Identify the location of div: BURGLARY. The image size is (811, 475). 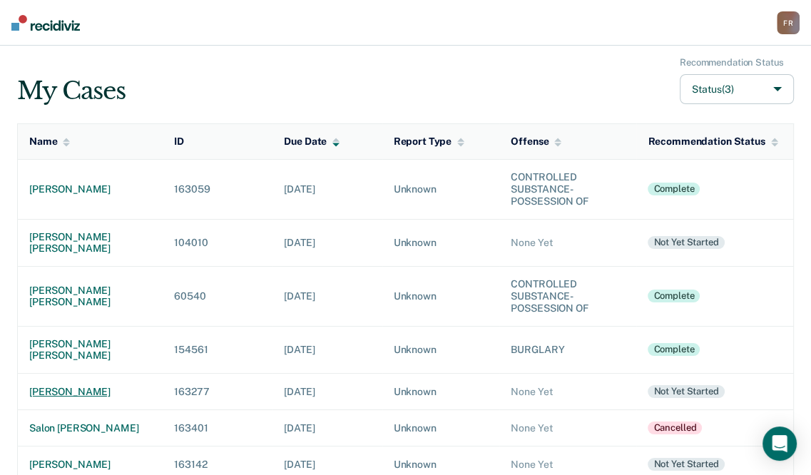
(568, 349).